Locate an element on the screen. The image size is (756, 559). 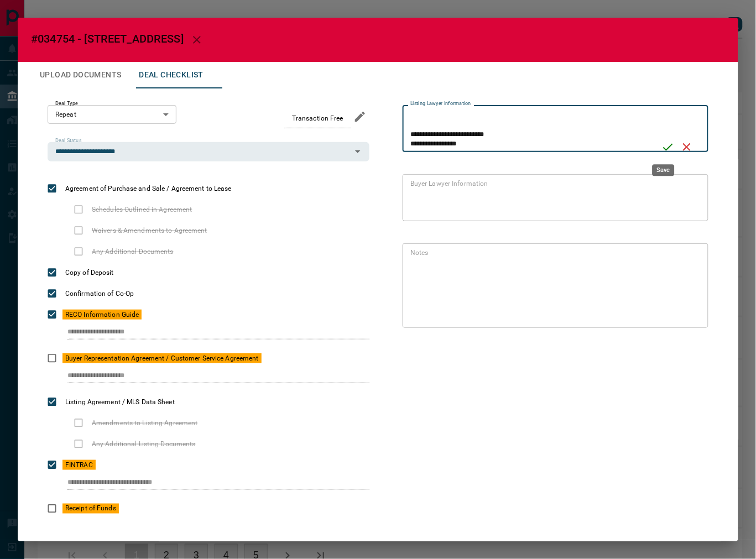
span: FINTRAC is located at coordinates (79, 465).